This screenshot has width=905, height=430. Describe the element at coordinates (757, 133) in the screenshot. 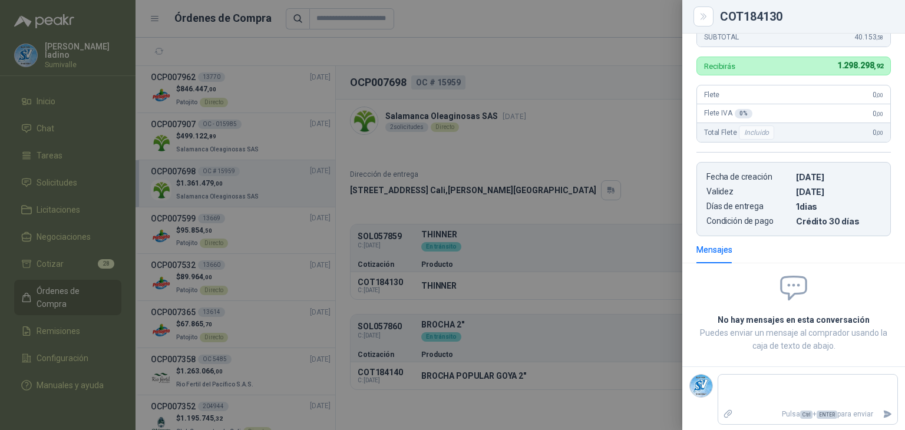

I see `div: Incluido` at that location.